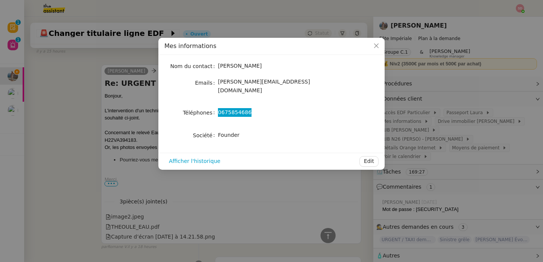 The width and height of the screenshot is (543, 262). Describe the element at coordinates (235, 112) in the screenshot. I see `span: 0675854686` at that location.